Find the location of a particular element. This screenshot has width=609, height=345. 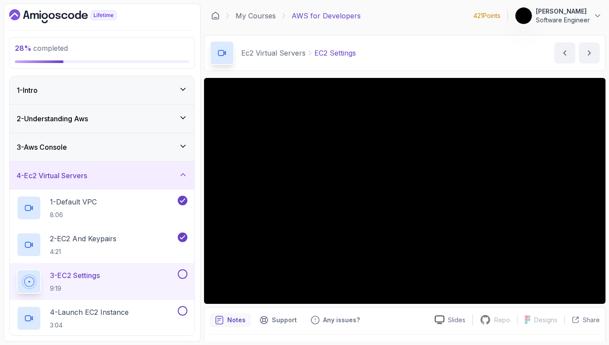

button: next content is located at coordinates (590, 53).